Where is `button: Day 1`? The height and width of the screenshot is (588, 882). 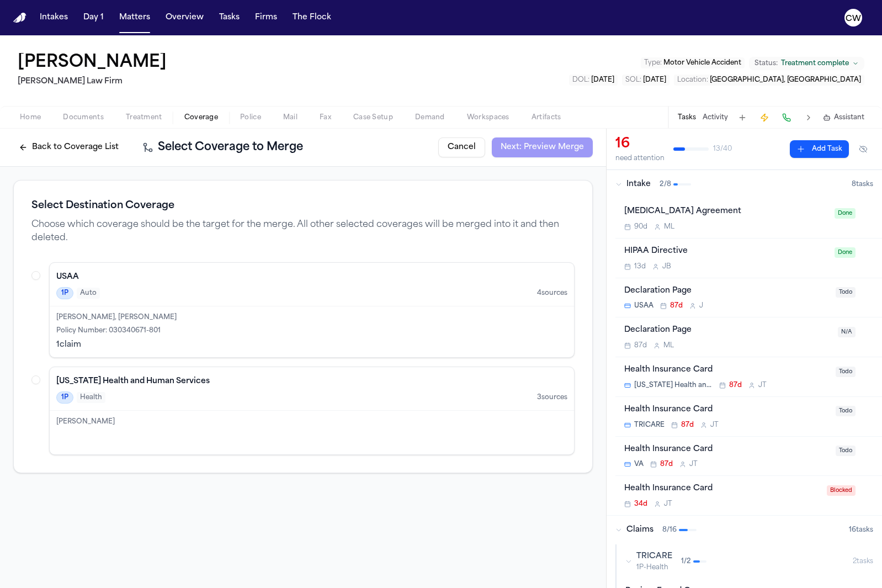
button: Day 1 is located at coordinates (93, 18).